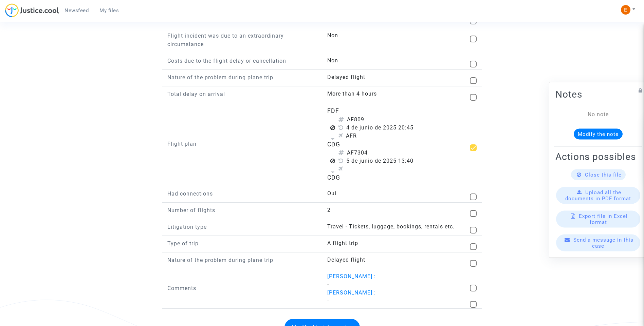 This screenshot has height=326, width=644. What do you see at coordinates (242, 288) in the screenshot?
I see `p: Comments` at bounding box center [242, 288].